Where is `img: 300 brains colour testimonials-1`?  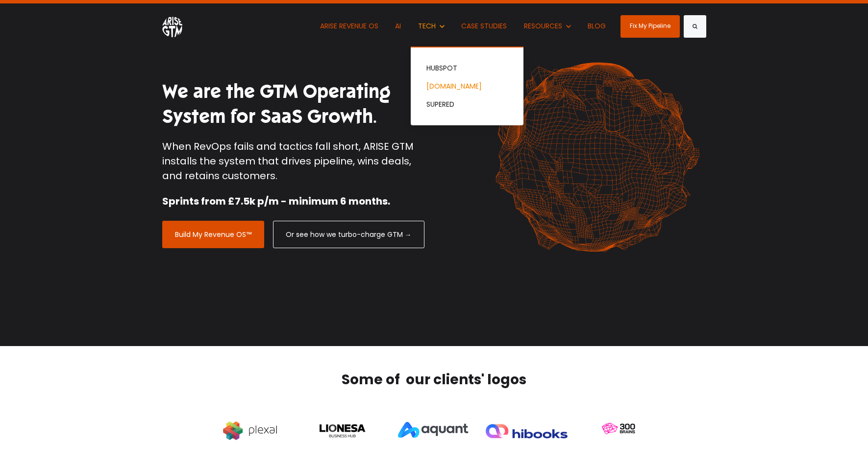 img: 300 brains colour testimonials-1 is located at coordinates (619, 431).